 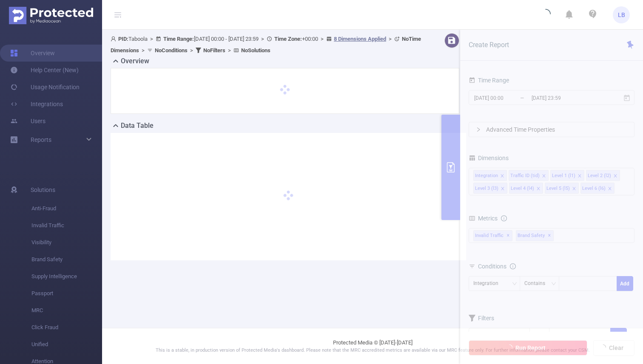 What do you see at coordinates (178, 38) in the screenshot?
I see `b: Time Range:` at bounding box center [178, 38].